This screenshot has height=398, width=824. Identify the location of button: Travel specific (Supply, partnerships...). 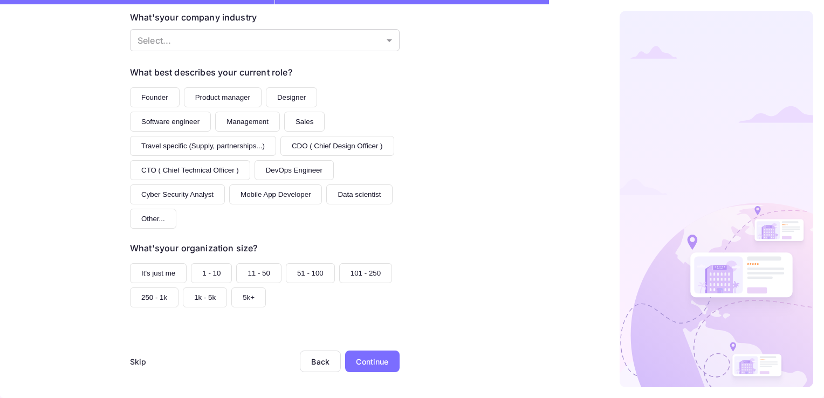
(203, 146).